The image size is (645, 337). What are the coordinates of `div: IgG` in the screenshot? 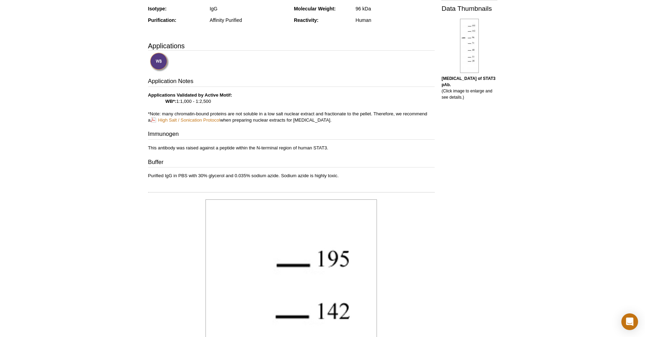 It's located at (249, 9).